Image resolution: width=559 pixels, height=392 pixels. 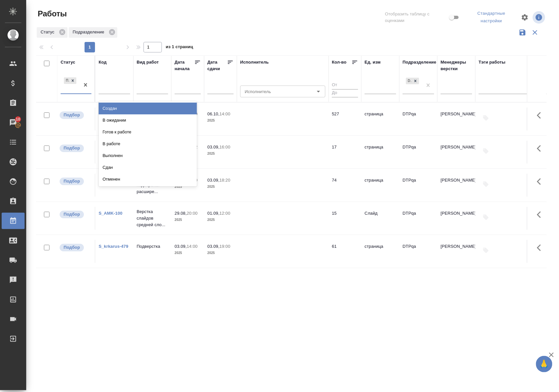 I want to click on div: Готов к работе, so click(x=148, y=132).